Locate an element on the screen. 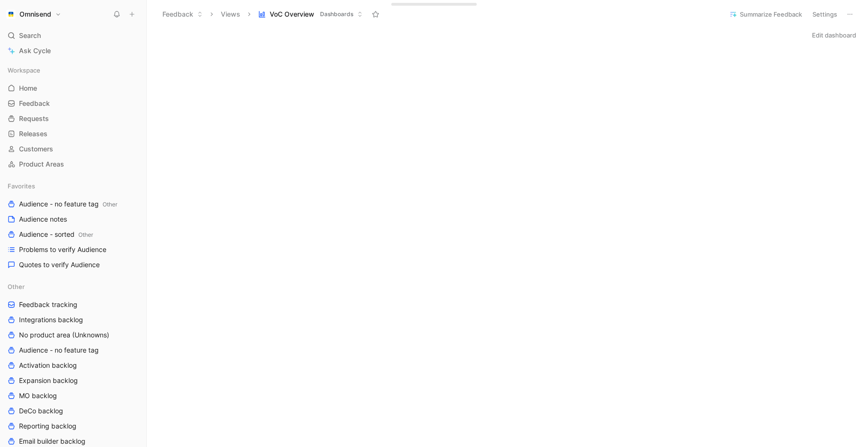  a: Product Areas is located at coordinates (73, 164).